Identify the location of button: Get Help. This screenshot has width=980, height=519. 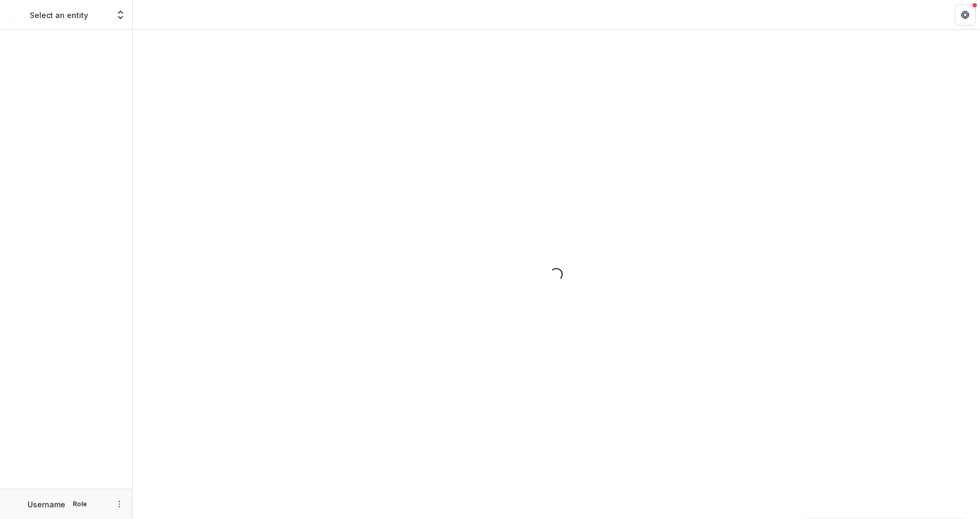
(965, 15).